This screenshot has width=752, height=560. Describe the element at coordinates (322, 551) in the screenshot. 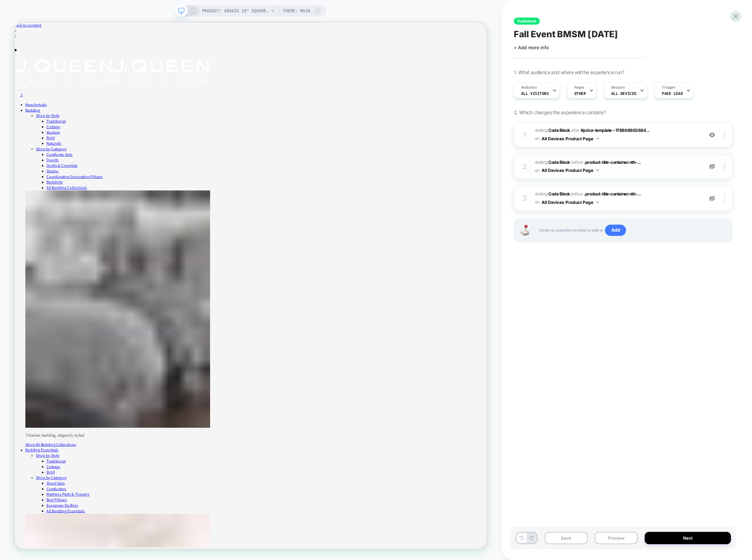

I see `p: Timeless bedding, elegantly styled` at that location.